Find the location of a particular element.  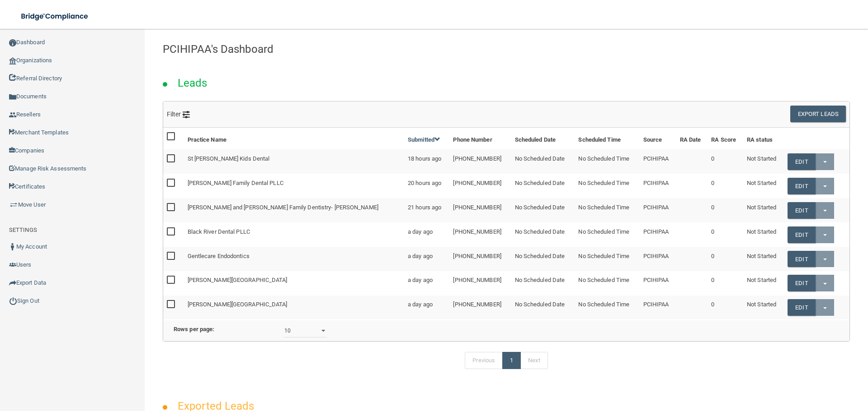

span: Filter is located at coordinates (178, 114).